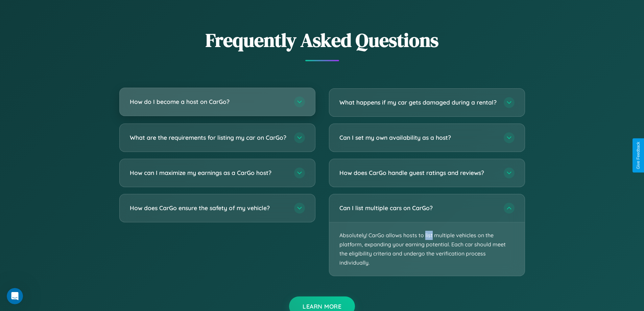 The width and height of the screenshot is (644, 311). What do you see at coordinates (418, 138) in the screenshot?
I see `h3: Can I set my own availability as a host?` at bounding box center [418, 138].